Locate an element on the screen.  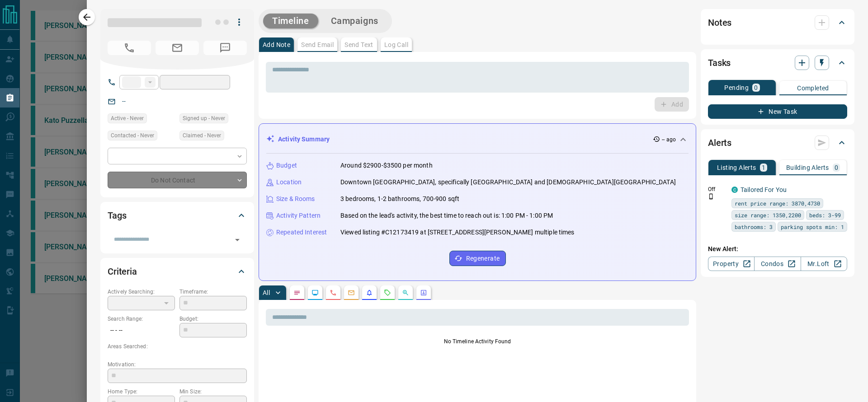
div: Tasks is located at coordinates (778, 63).